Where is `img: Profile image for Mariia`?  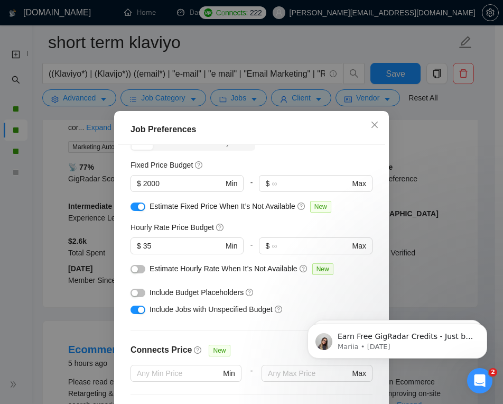
img: Profile image for Mariia is located at coordinates (32, 40).